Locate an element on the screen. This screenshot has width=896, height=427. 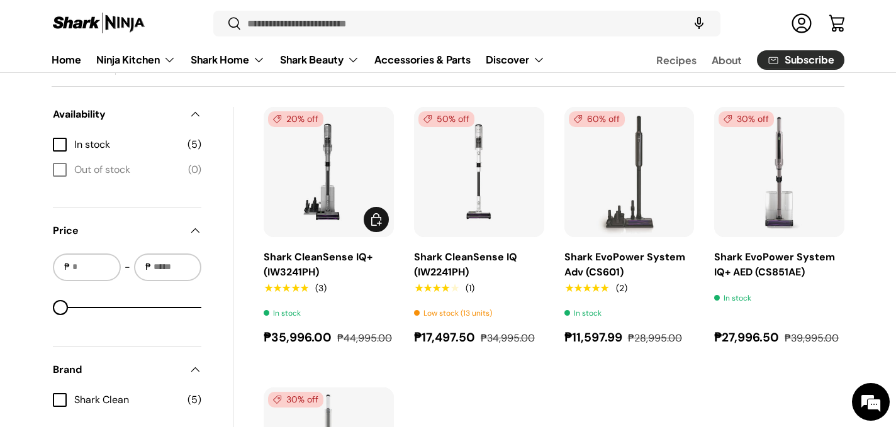
speech-search-button: Search by voice is located at coordinates (699, 24).